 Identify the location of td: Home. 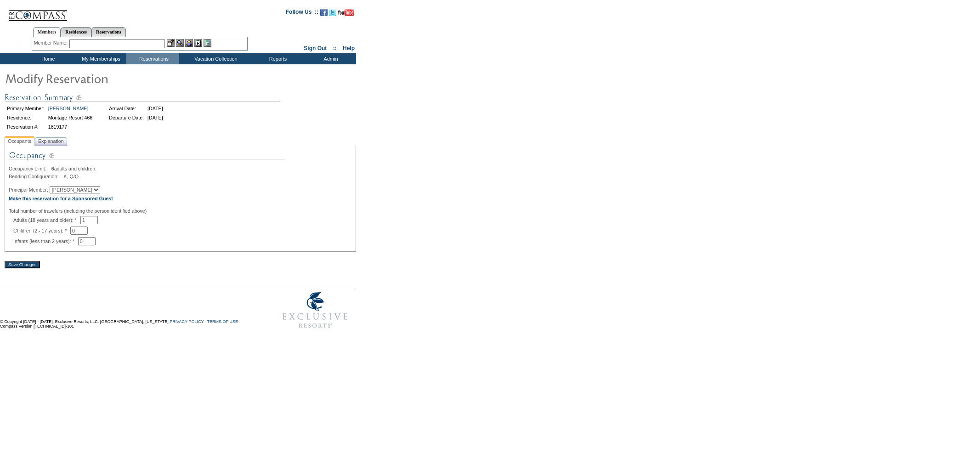
(47, 59).